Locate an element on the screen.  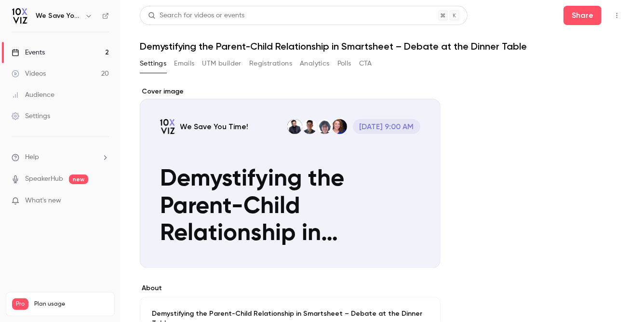
section: Cover image is located at coordinates (290, 177).